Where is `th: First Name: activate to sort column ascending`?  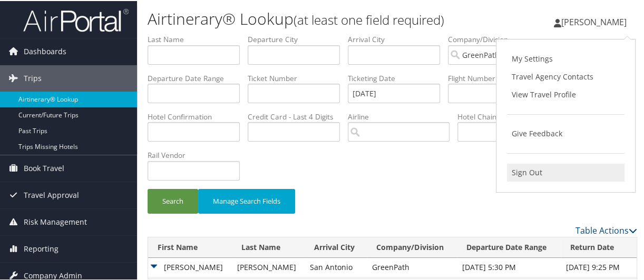 th: First Name: activate to sort column ascending is located at coordinates (190, 247).